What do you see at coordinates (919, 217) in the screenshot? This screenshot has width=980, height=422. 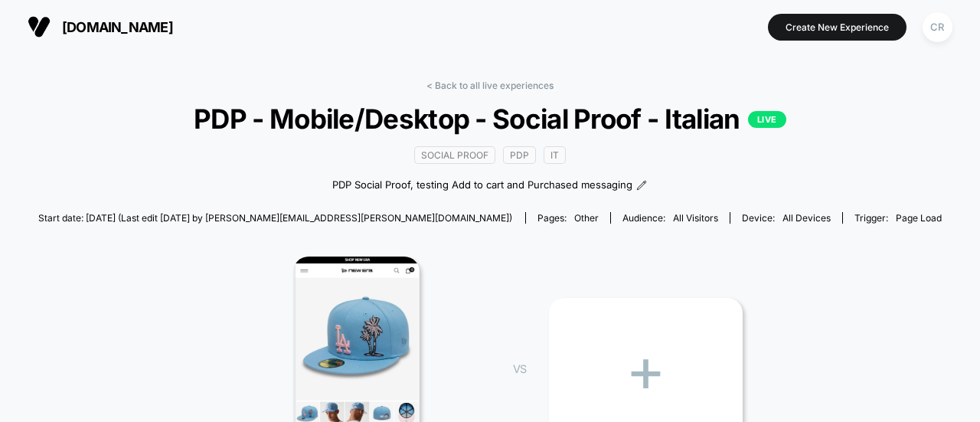 I see `span: Page Load` at bounding box center [919, 217].